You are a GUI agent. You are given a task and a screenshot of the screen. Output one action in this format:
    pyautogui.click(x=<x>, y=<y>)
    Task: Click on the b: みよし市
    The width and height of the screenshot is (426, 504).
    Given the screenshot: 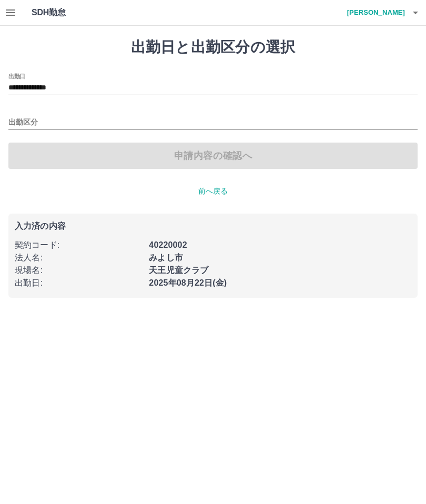 What is the action you would take?
    pyautogui.click(x=165, y=257)
    